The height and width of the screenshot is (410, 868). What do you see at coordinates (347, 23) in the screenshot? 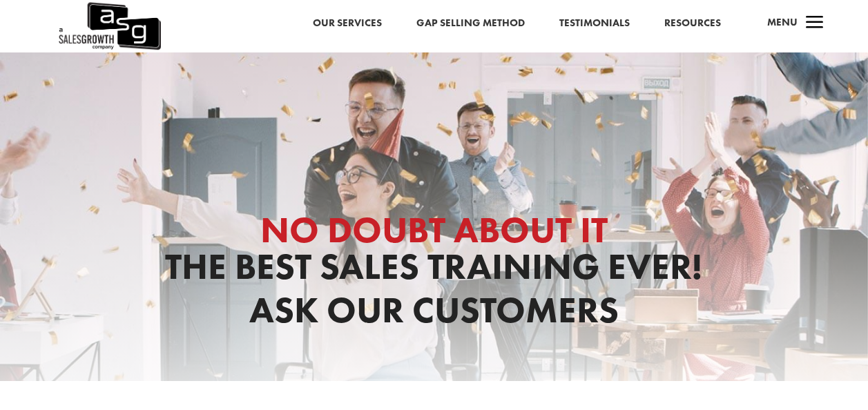
I see `a: Our Services` at bounding box center [347, 23].